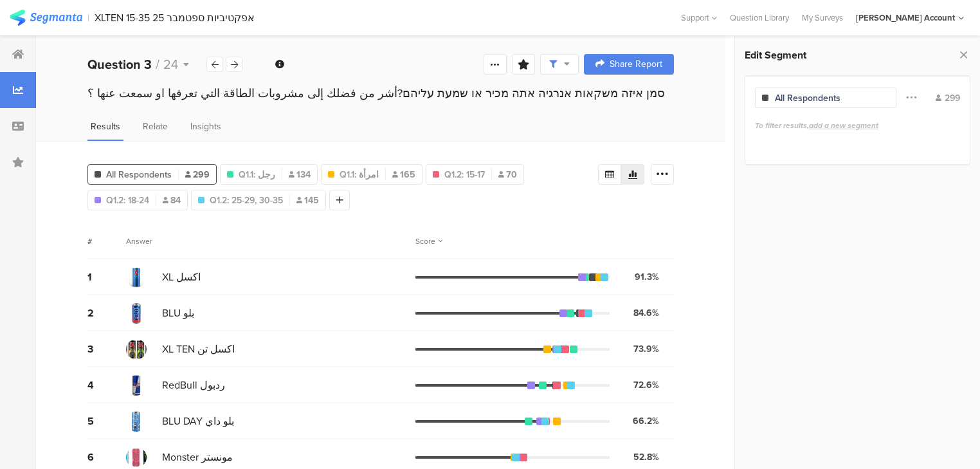 This screenshot has height=469, width=980. What do you see at coordinates (198, 457) in the screenshot?
I see `span: Monster مونستر` at bounding box center [198, 457].